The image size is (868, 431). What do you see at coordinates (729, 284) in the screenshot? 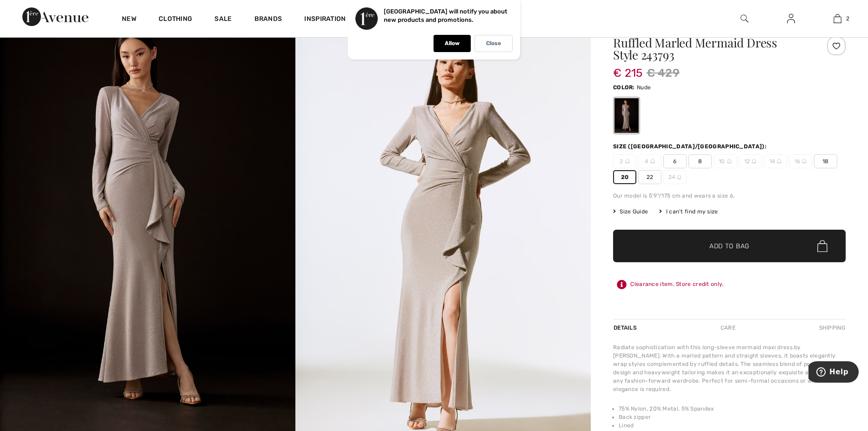
I see `div: Clearance item. Store credit only.` at bounding box center [729, 284].